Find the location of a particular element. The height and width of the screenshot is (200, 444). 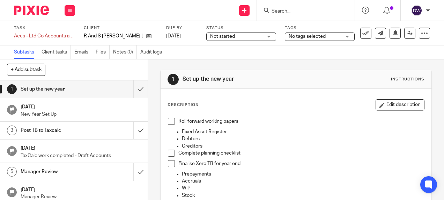

span: No tags selected is located at coordinates (307, 36).